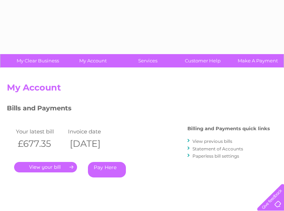 The width and height of the screenshot is (284, 211). What do you see at coordinates (93, 61) in the screenshot?
I see `a: My Account` at bounding box center [93, 61].